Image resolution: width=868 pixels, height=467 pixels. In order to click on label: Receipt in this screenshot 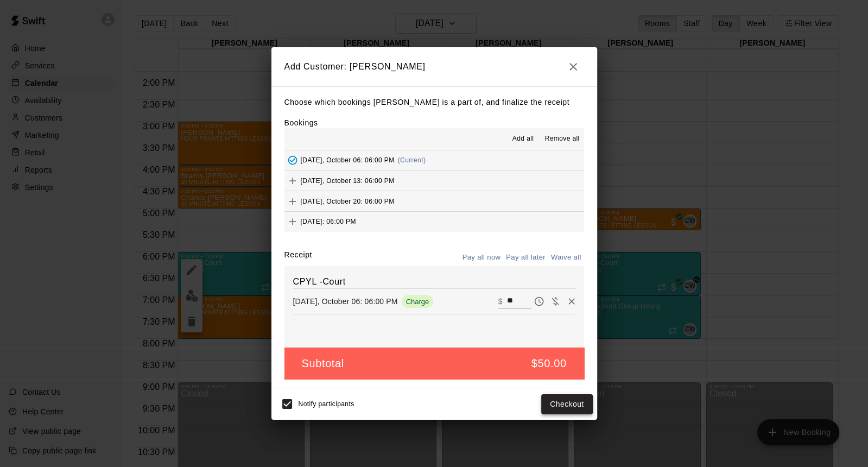, I will do `click(298, 257)`.